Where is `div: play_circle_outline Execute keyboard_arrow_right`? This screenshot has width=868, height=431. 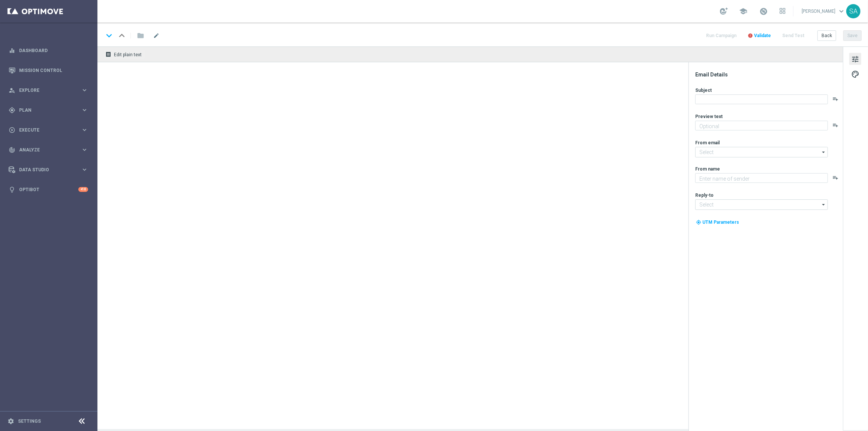
div: play_circle_outline Execute keyboard_arrow_right is located at coordinates (48, 130).